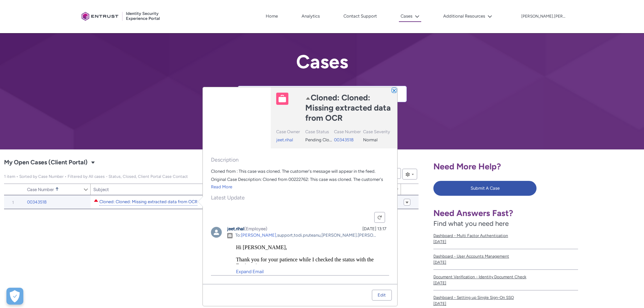 This screenshot has height=308, width=644. I want to click on span: Latest Update, so click(300, 198).